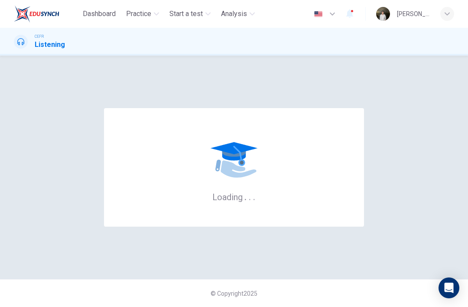 Image resolution: width=468 pixels, height=307 pixels. I want to click on a: EduSynch logo, so click(46, 14).